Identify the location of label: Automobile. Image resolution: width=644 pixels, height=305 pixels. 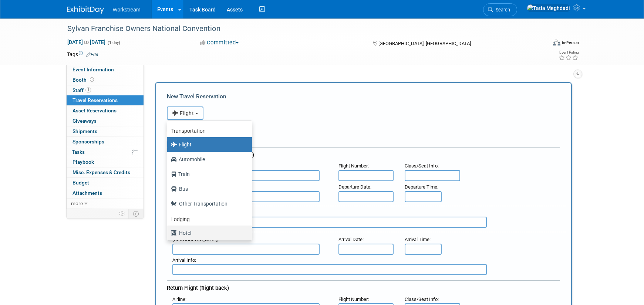
(208, 160).